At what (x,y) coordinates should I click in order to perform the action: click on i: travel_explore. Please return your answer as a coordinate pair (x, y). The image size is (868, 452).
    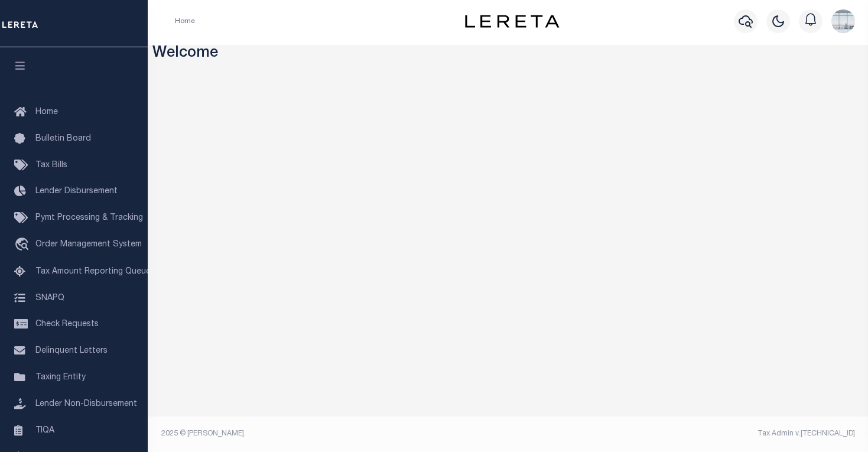
    Looking at the image, I should click on (23, 245).